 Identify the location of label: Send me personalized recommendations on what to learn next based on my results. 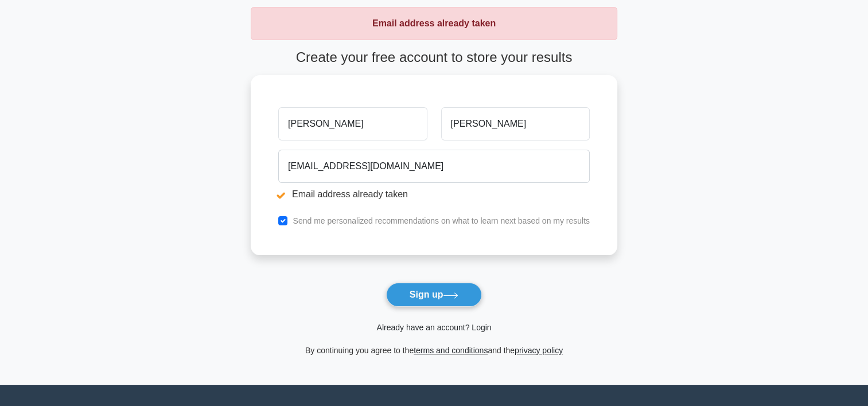
(441, 221).